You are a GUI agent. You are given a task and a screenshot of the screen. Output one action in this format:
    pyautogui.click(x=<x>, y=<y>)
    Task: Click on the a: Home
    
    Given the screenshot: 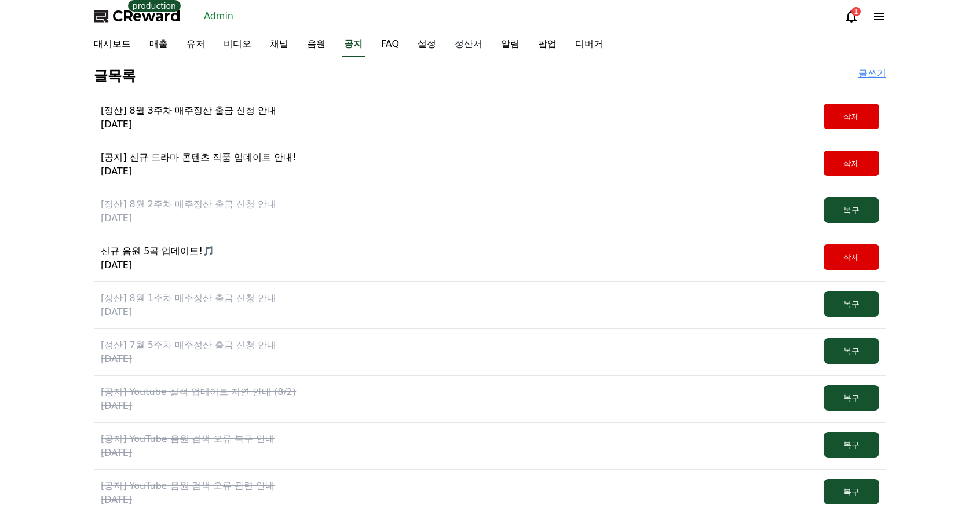 What is the action you would take?
    pyautogui.click(x=40, y=381)
    